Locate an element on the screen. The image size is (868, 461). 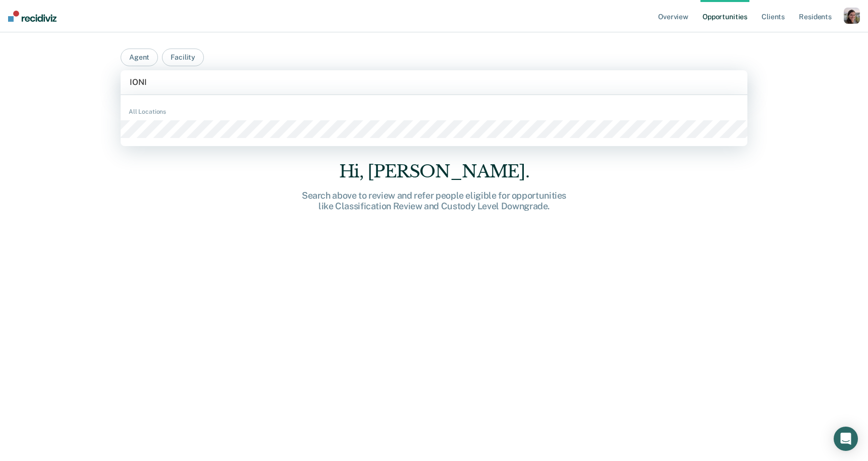
div: All Locations is located at coordinates (434, 111).